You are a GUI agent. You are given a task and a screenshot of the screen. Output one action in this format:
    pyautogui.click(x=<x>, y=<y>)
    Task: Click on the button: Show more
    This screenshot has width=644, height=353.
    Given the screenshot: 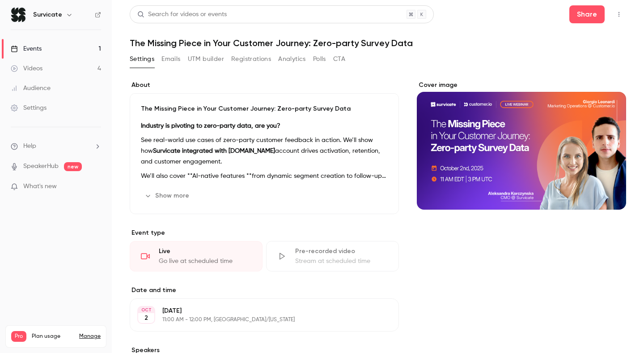 What is the action you would take?
    pyautogui.click(x=168, y=196)
    